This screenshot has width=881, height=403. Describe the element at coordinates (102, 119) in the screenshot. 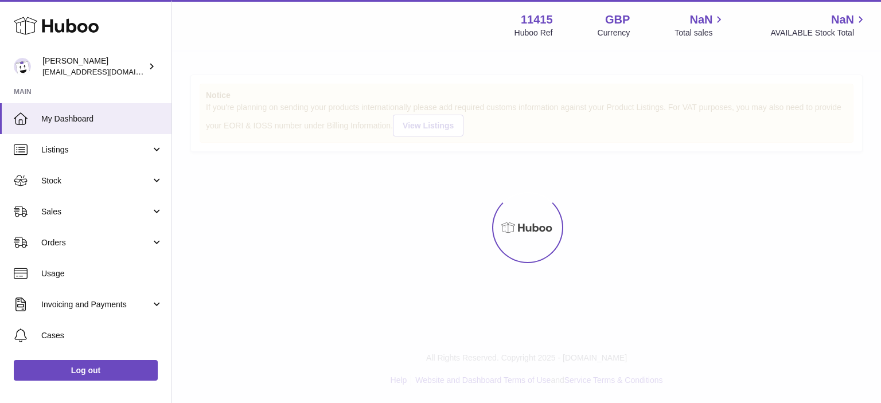

I see `span: My Dashboard` at that location.